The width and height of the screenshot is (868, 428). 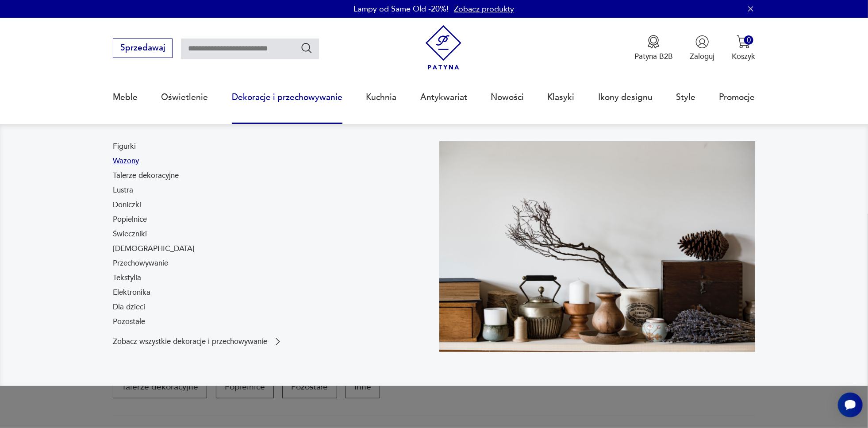 I want to click on img: Patyna - sklep z meblami i dekoracjami vintage, so click(x=443, y=47).